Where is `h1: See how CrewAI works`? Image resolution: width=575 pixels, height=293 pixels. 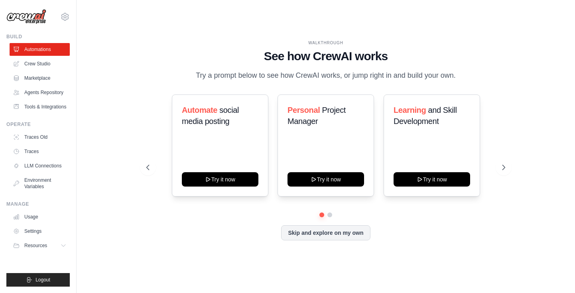 h1: See how CrewAI works is located at coordinates (326, 56).